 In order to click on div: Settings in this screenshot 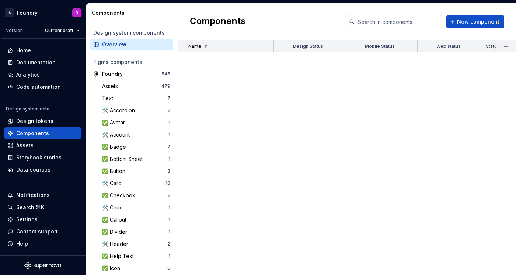, I will do `click(27, 219)`.